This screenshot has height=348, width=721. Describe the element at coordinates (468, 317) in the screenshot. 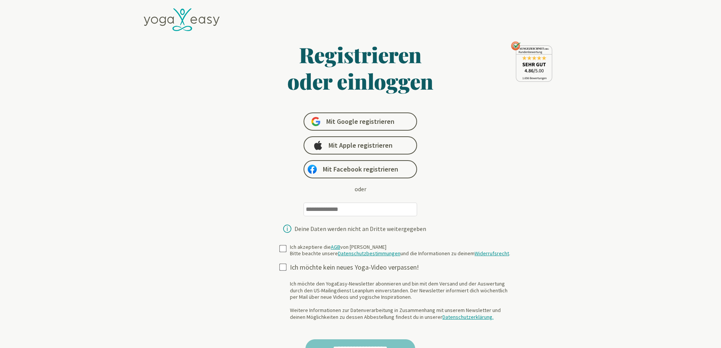

I see `a: Datenschutzerklärung.` at that location.